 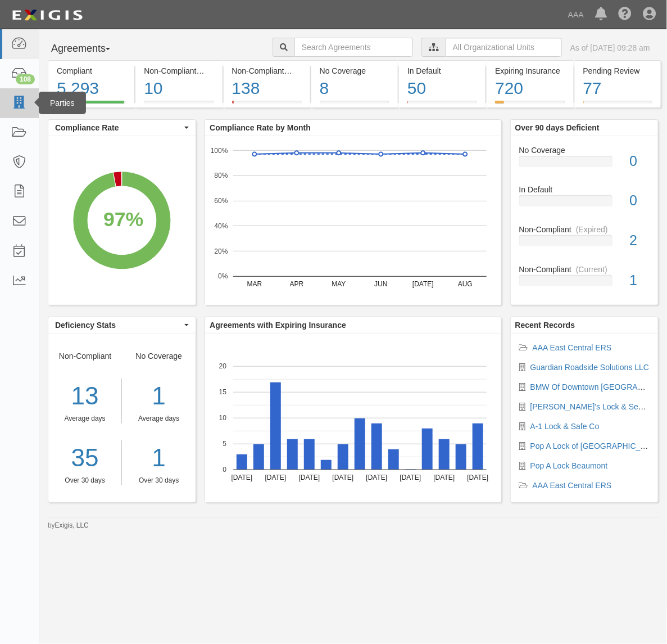 I want to click on text: 20, so click(x=223, y=366).